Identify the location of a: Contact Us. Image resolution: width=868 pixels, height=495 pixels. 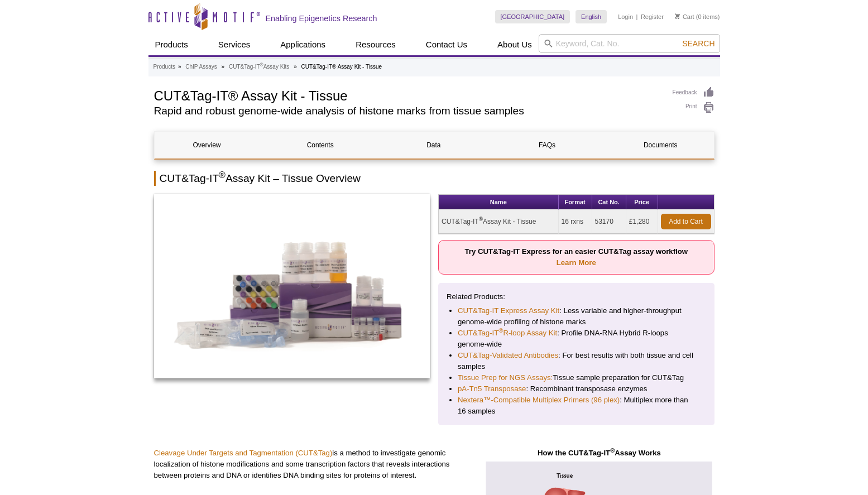
(447, 44).